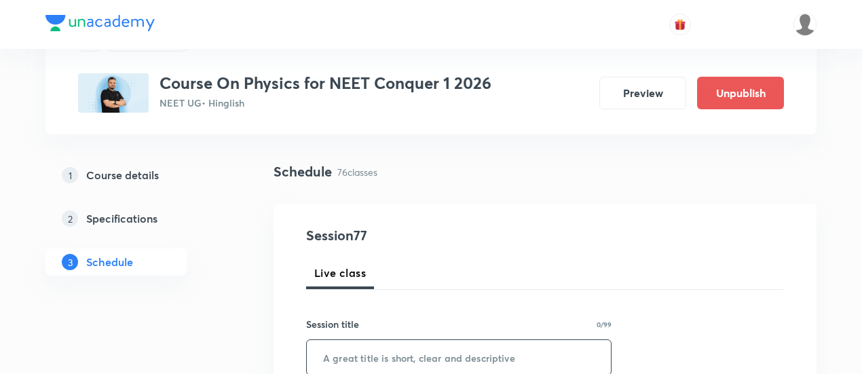 The height and width of the screenshot is (374, 862). What do you see at coordinates (70, 218) in the screenshot?
I see `p: 2` at bounding box center [70, 218].